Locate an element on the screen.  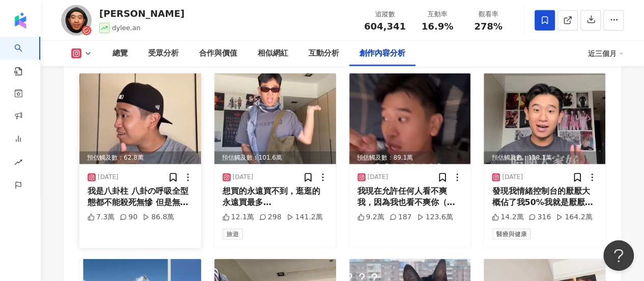
div: 316 is located at coordinates (539, 217).